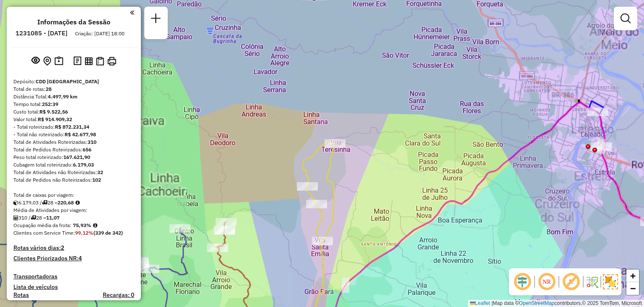 Image resolution: width=644 pixels, height=307 pixels. Describe the element at coordinates (96, 180) in the screenshot. I see `strong: 102` at that location.